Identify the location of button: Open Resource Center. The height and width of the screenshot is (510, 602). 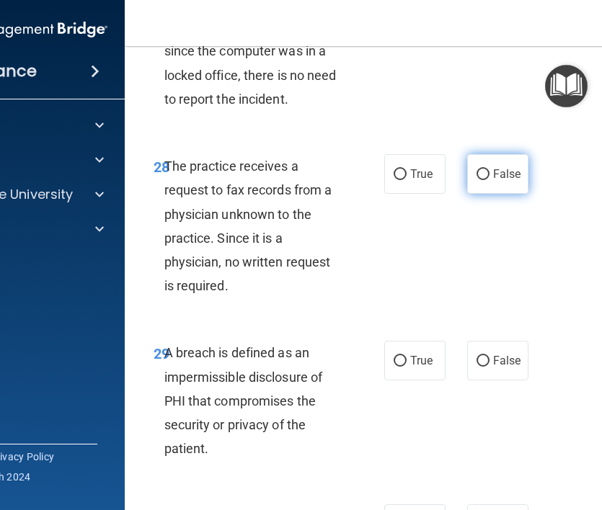
(566, 86).